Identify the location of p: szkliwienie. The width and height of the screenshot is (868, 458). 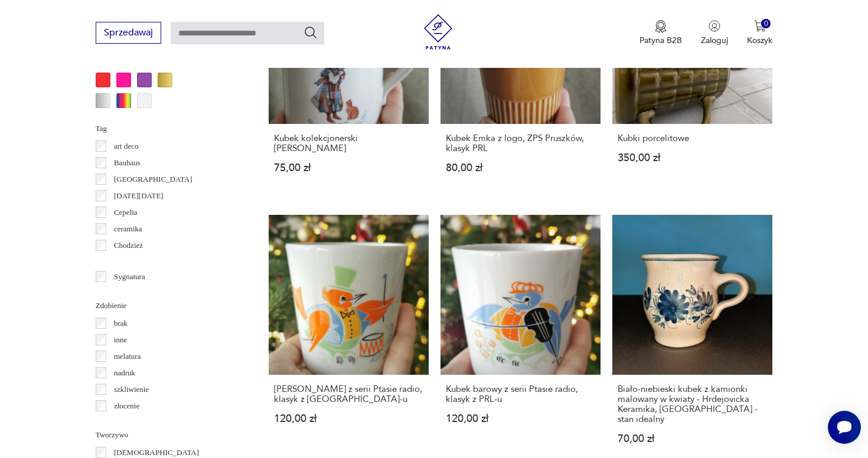
(131, 390).